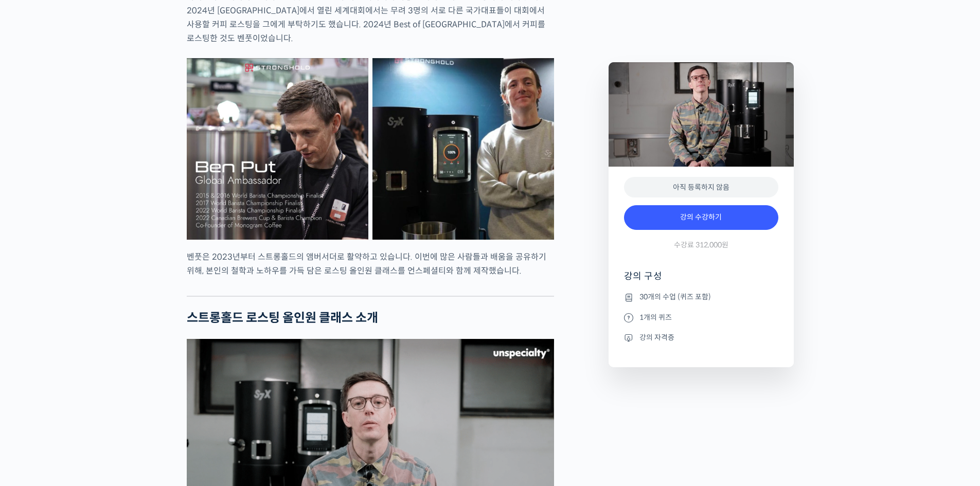 The image size is (980, 486). Describe the element at coordinates (100, 339) in the screenshot. I see `a: 대화` at that location.